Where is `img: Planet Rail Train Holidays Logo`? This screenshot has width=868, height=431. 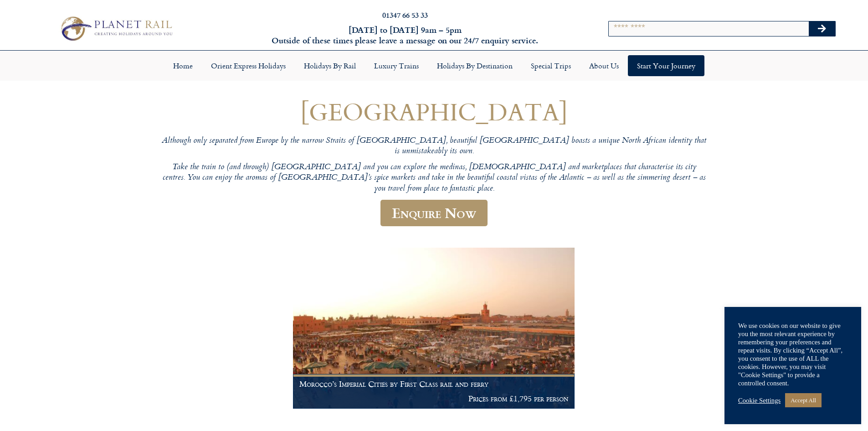
img: Planet Rail Train Holidays Logo is located at coordinates (116, 28).